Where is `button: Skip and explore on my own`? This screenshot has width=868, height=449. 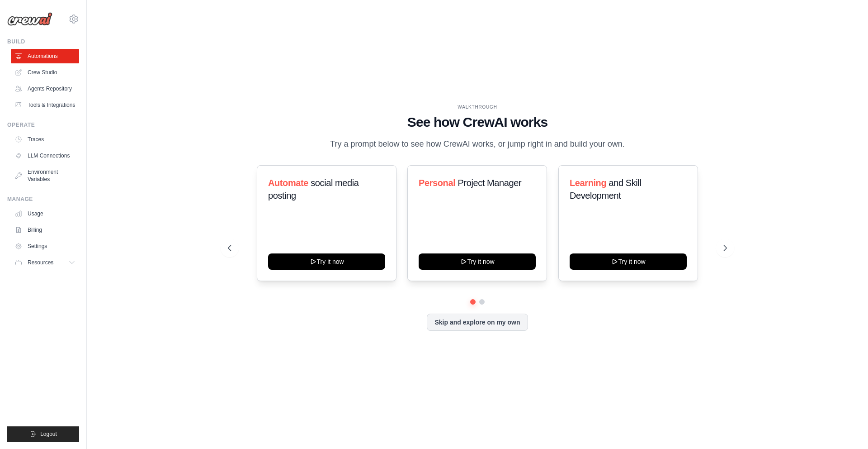 button: Skip and explore on my own is located at coordinates (477, 322).